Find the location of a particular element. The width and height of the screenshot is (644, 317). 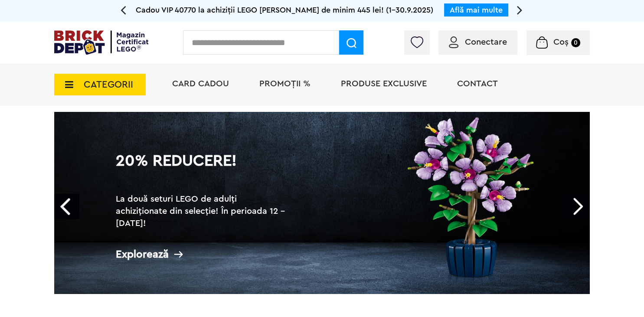

span: Contact is located at coordinates (477, 84).